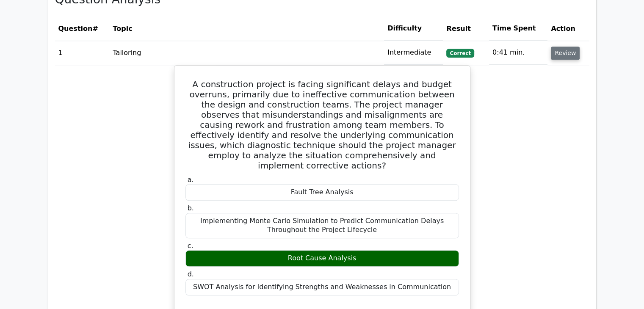  Describe the element at coordinates (518, 28) in the screenshot. I see `th: Time Spent` at that location.